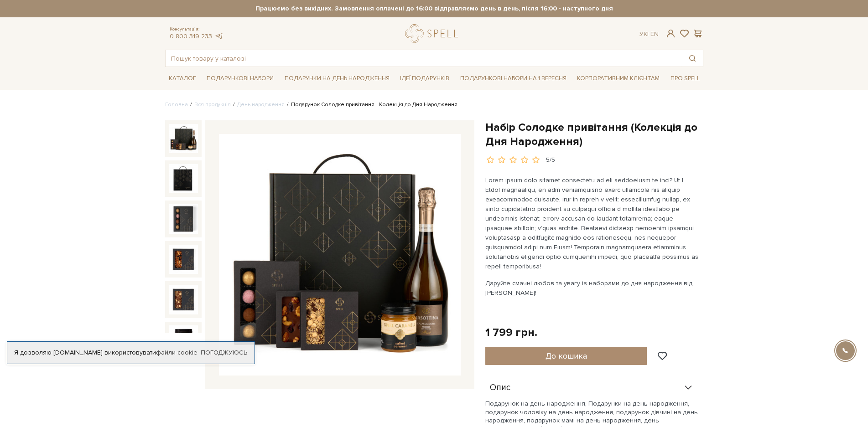 This screenshot has height=427, width=868. I want to click on input: Пошук товару у каталозі, so click(424, 58).